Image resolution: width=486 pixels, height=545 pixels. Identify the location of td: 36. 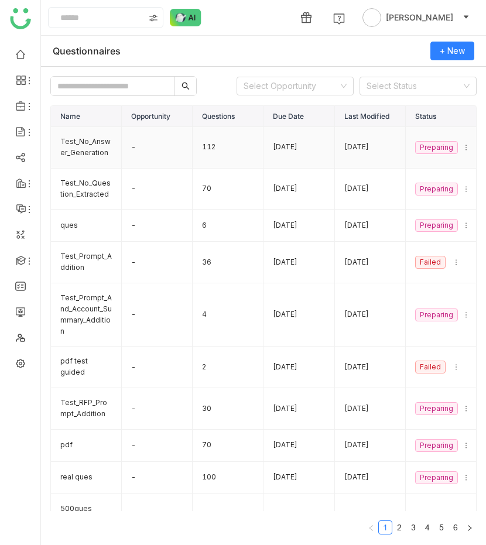
(228, 262).